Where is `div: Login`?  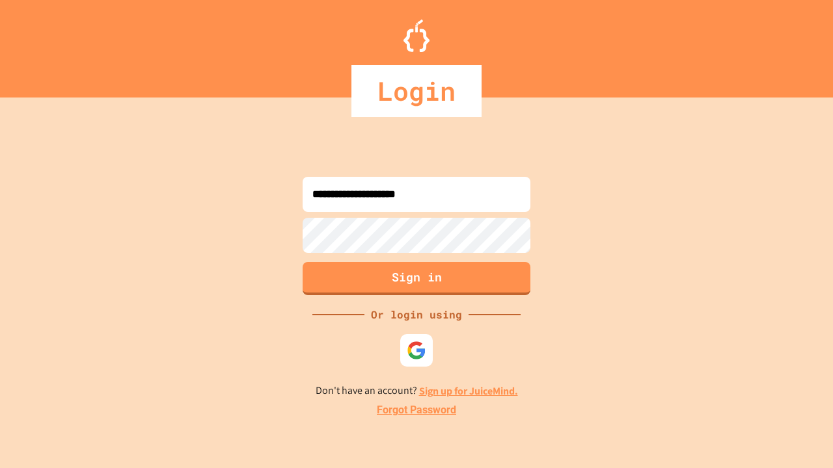
div: Login is located at coordinates (416, 91).